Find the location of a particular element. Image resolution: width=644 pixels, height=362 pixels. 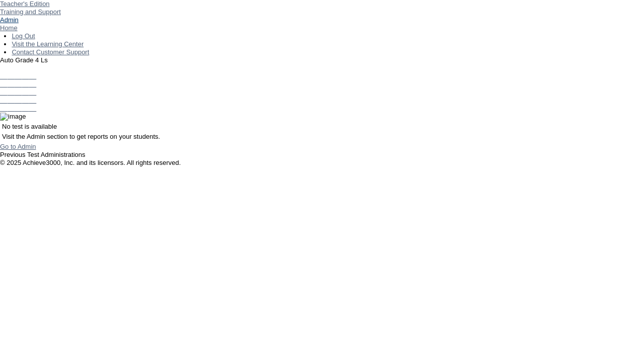

a: Log Out is located at coordinates (23, 36).